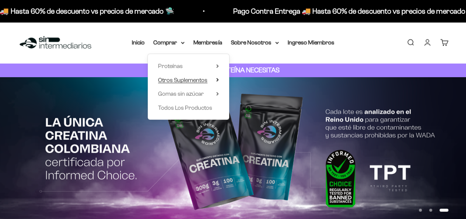 This screenshot has width=466, height=219. Describe the element at coordinates (188, 66) in the screenshot. I see `summary: Proteínas` at that location.